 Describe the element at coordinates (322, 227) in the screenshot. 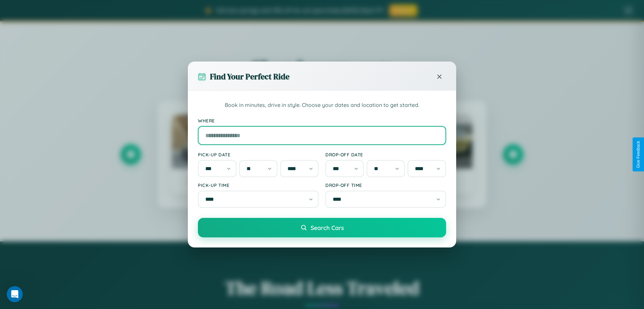

I see `button: Search Cars` at that location.